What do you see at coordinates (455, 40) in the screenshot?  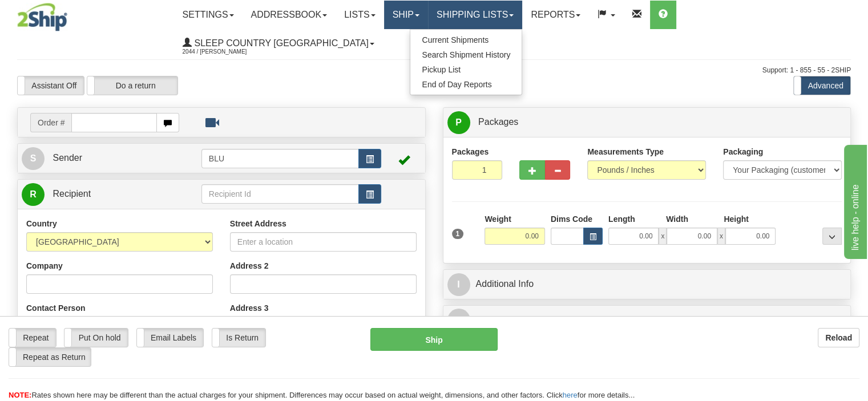 I see `span: Current Shipments` at bounding box center [455, 40].